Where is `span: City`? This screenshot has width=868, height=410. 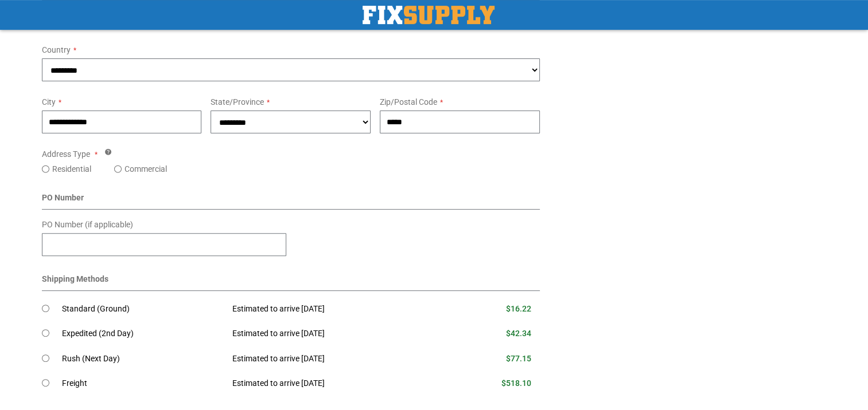
span: City is located at coordinates (49, 102).